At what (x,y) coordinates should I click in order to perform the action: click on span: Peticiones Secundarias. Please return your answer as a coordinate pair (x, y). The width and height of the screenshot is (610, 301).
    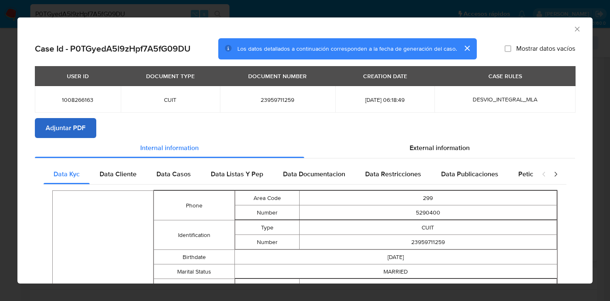
    Looking at the image, I should click on (553, 174).